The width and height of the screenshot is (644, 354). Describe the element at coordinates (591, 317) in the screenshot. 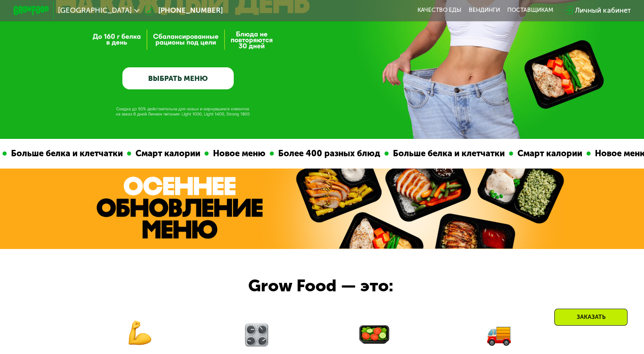

I see `div: Заказать` at that location.